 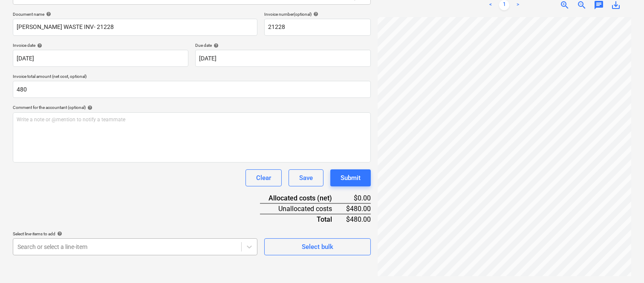 I want to click on input: Invoice number, so click(x=318, y=27).